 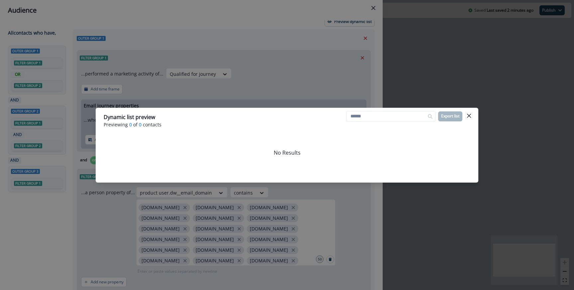 What do you see at coordinates (450, 116) in the screenshot?
I see `button: Export list` at bounding box center [450, 116].